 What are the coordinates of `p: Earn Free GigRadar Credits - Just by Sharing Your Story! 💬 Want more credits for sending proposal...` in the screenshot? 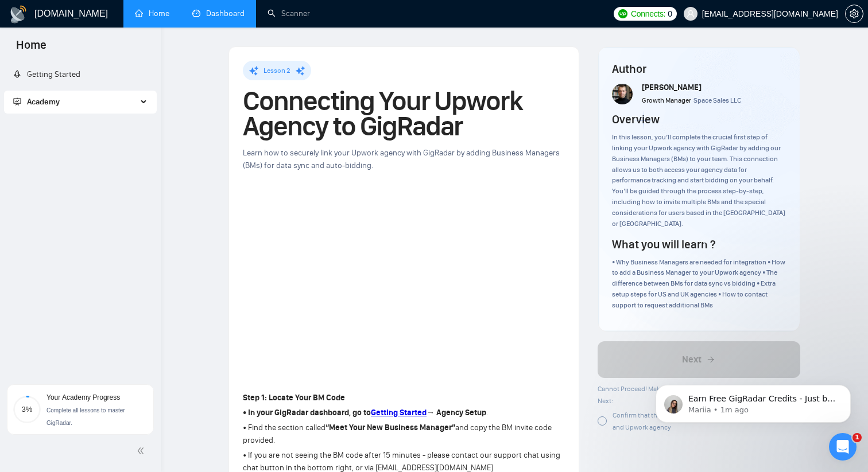 It's located at (124, 38).